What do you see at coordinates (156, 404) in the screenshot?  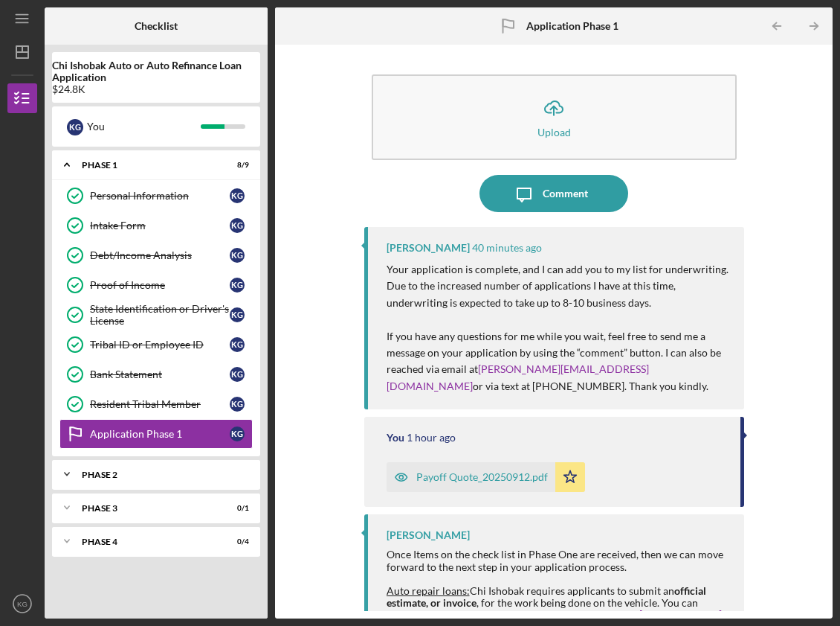 I see `a: Resident Tribal MemberKG` at bounding box center [156, 404].